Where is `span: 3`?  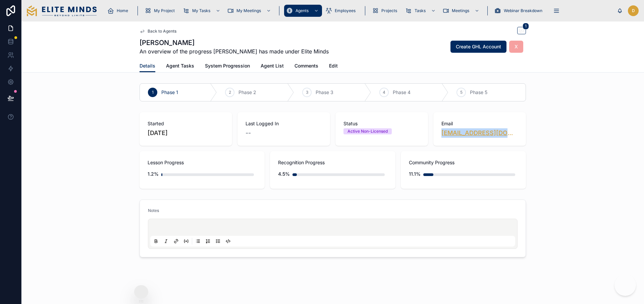 span: 3 is located at coordinates (307, 92).